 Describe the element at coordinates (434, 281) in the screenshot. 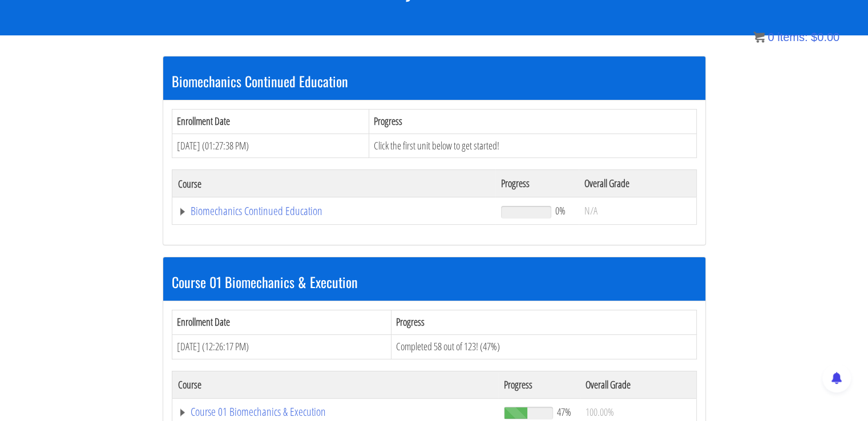

I see `h3: Course 01 Biomechanics & Execution` at that location.